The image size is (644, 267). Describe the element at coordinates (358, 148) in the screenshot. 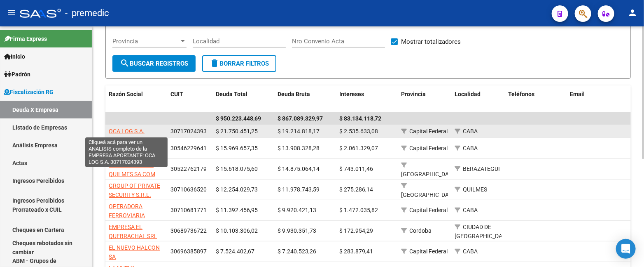

I see `span: $ 2.061.329,07` at that location.